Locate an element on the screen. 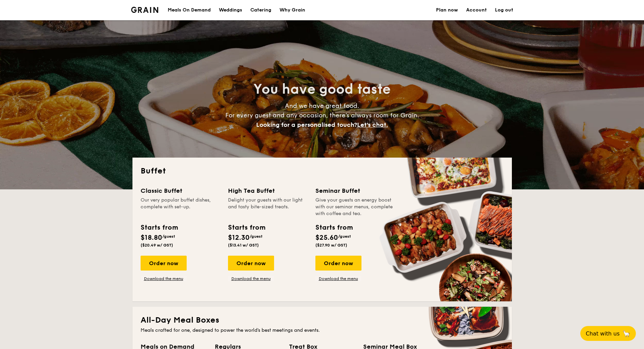 This screenshot has width=644, height=349. div: Meals crafted for one, designed to power the world's best meetings and events. is located at coordinates (322, 330).